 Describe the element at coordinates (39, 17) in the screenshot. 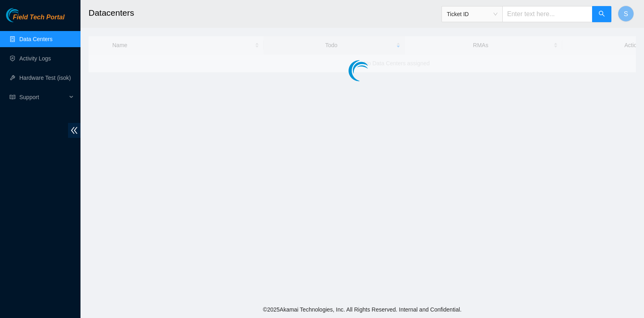

I see `span: Field Tech Portal` at that location.